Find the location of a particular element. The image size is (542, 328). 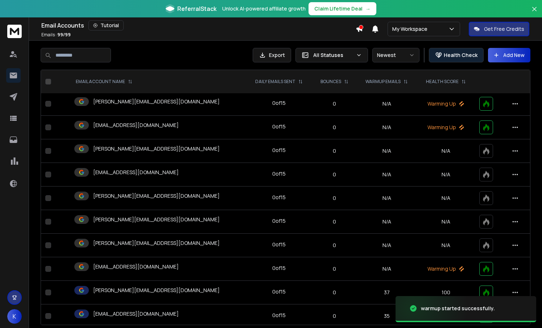

td: 37 is located at coordinates (386, 292).